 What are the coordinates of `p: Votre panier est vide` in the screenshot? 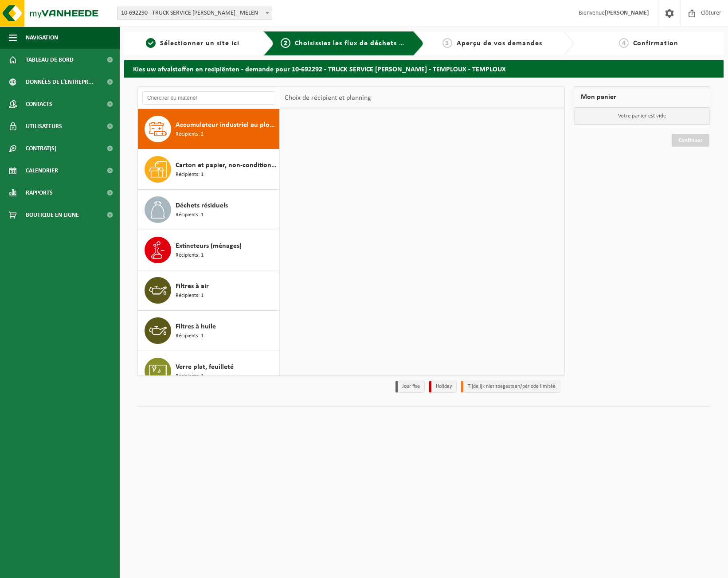 It's located at (642, 116).